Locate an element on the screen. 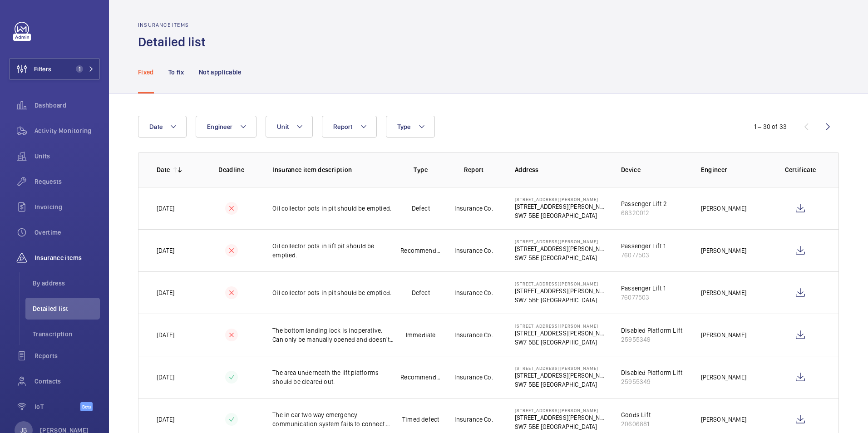  span: Unit is located at coordinates (283, 127).